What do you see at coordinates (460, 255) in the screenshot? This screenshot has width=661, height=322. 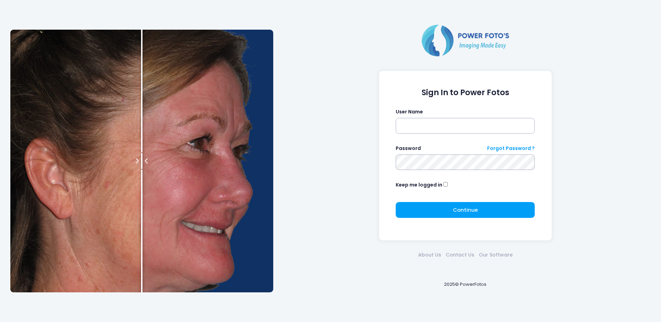 I see `a: Contact Us` at bounding box center [460, 255].